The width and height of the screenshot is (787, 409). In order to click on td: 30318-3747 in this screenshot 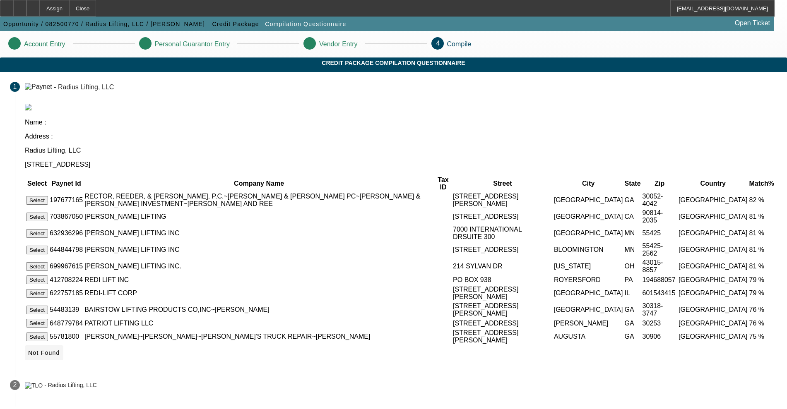, I will do `click(660, 310)`.